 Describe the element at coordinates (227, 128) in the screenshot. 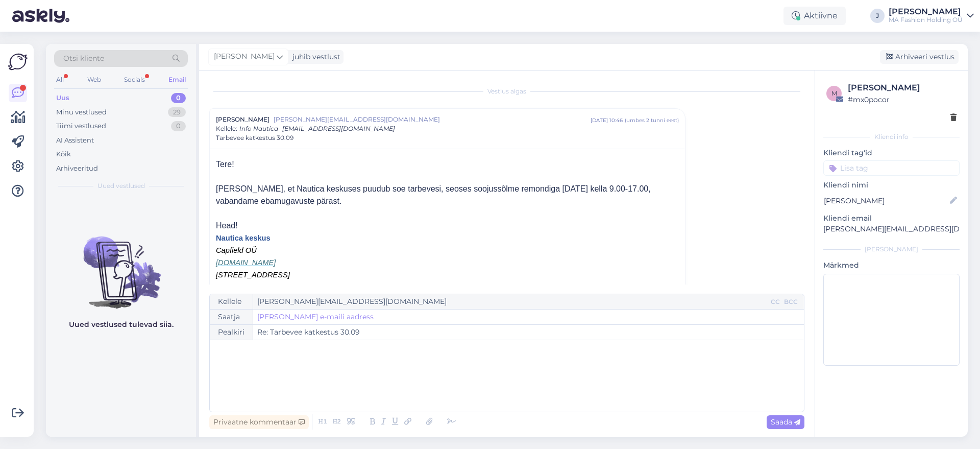

I see `span: Kellele :` at that location.